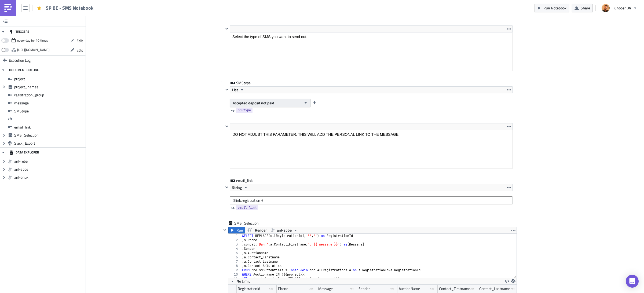  I want to click on div: 1, so click(235, 236).